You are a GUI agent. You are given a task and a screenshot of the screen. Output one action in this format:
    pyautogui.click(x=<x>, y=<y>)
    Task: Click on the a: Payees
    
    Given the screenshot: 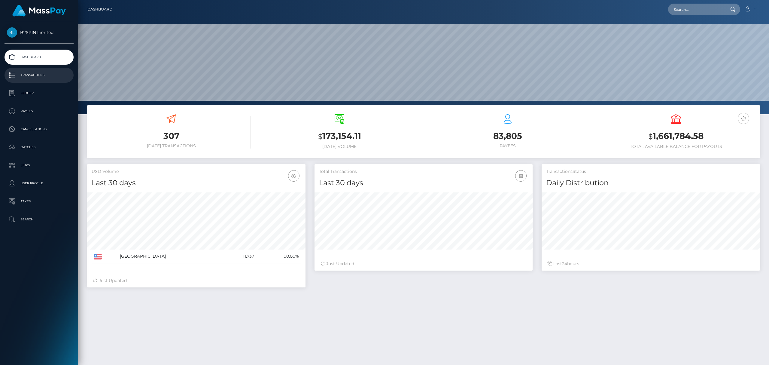 What is the action you would take?
    pyautogui.click(x=39, y=111)
    